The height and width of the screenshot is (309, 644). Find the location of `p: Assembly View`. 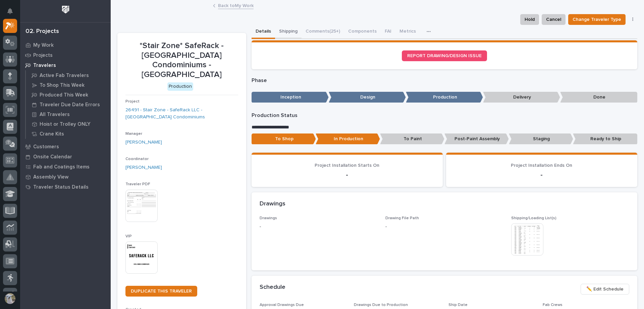

p: Assembly View is located at coordinates (51, 177).